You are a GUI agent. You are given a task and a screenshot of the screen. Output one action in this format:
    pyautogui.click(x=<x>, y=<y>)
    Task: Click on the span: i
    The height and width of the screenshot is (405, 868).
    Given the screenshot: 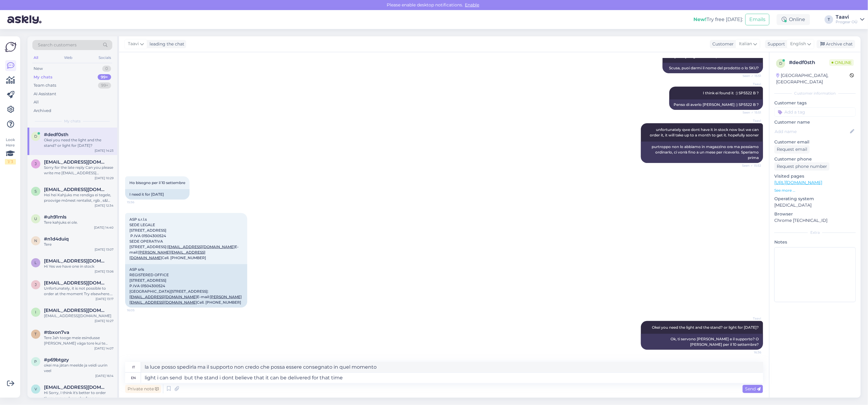 What is the action you would take?
    pyautogui.click(x=36, y=312)
    